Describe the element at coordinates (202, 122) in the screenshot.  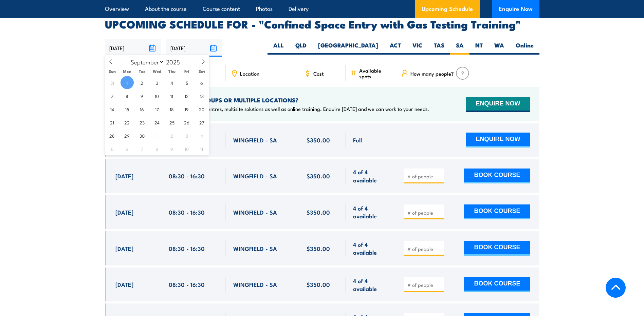
I see `span: September 27, 2025` at that location.